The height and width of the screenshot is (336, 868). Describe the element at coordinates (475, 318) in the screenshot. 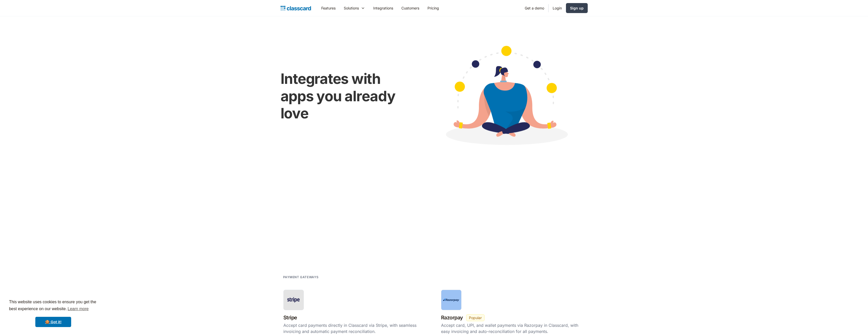

I see `div: Popular` at that location.